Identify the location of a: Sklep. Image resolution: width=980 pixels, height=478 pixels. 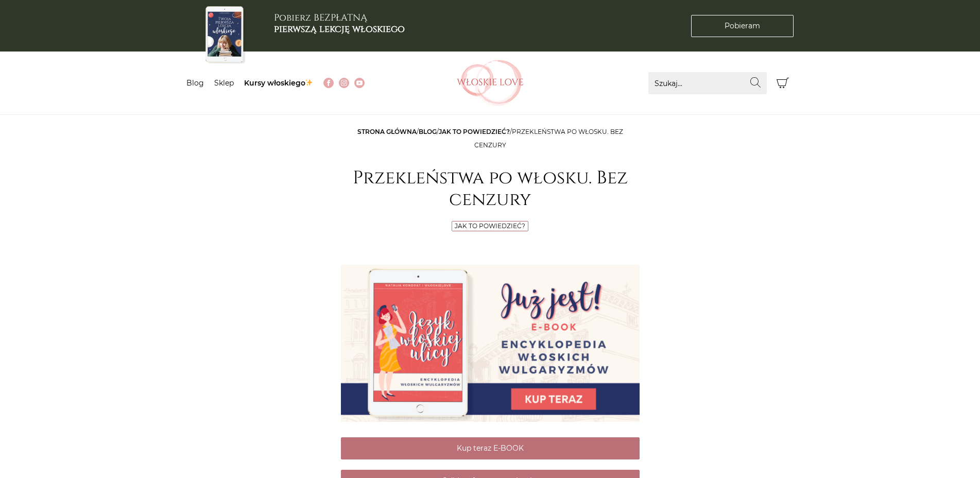
(224, 83).